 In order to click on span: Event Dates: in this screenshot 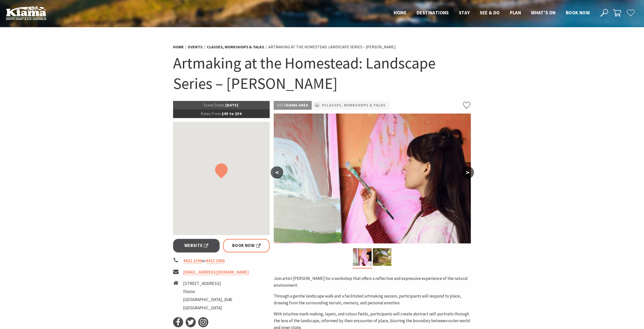, I will do `click(214, 105)`.